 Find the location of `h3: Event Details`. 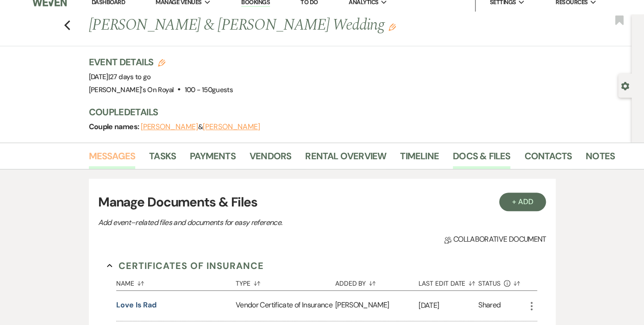

h3: Event Details is located at coordinates (161, 62).